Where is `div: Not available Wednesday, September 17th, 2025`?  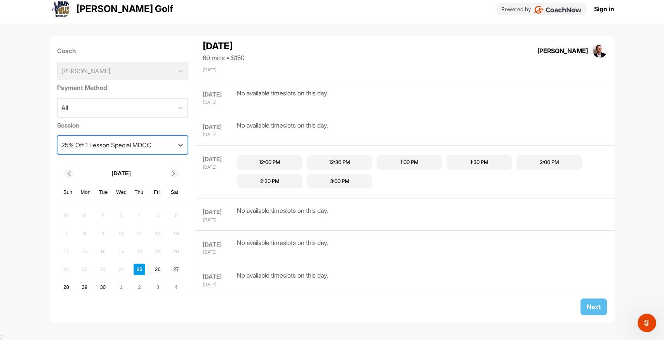
div: Not available Wednesday, September 17th, 2025 is located at coordinates (121, 252).